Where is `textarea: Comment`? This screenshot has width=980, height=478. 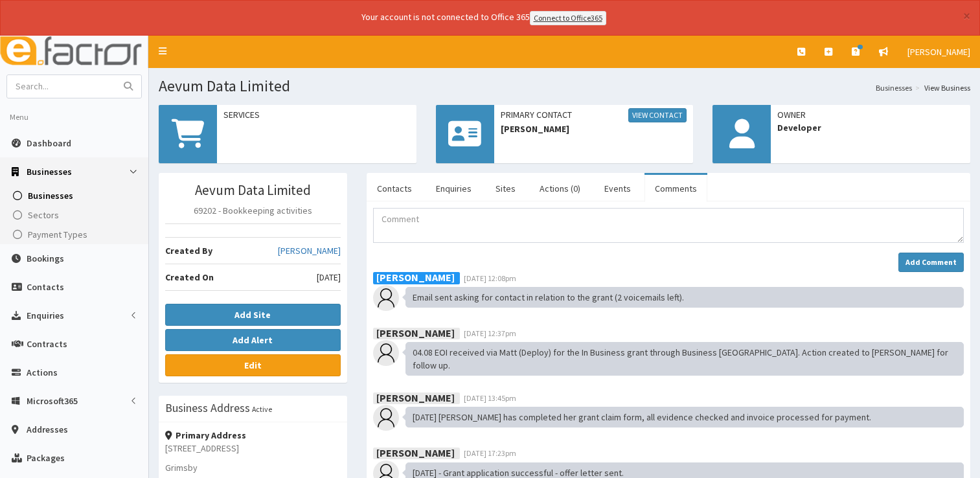
textarea: Comment is located at coordinates (668, 225).